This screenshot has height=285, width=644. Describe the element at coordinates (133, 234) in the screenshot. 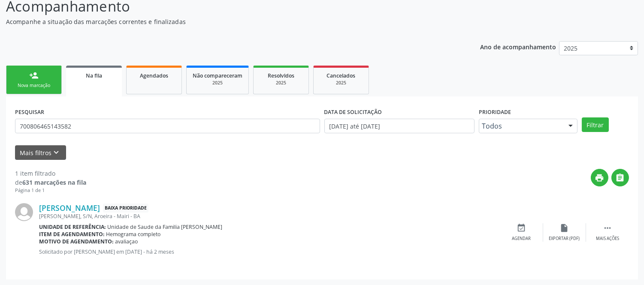

I see `span: Hemograma completo` at that location.